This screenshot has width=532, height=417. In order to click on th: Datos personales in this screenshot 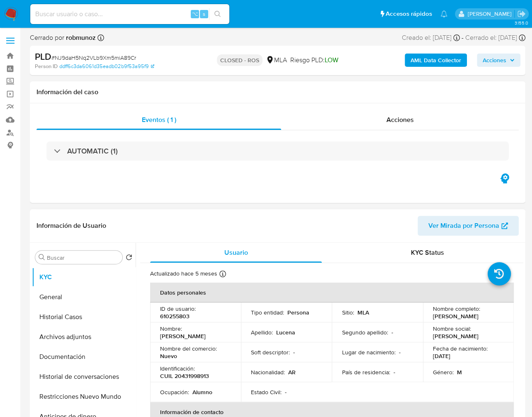, I will do `click(332, 292)`.